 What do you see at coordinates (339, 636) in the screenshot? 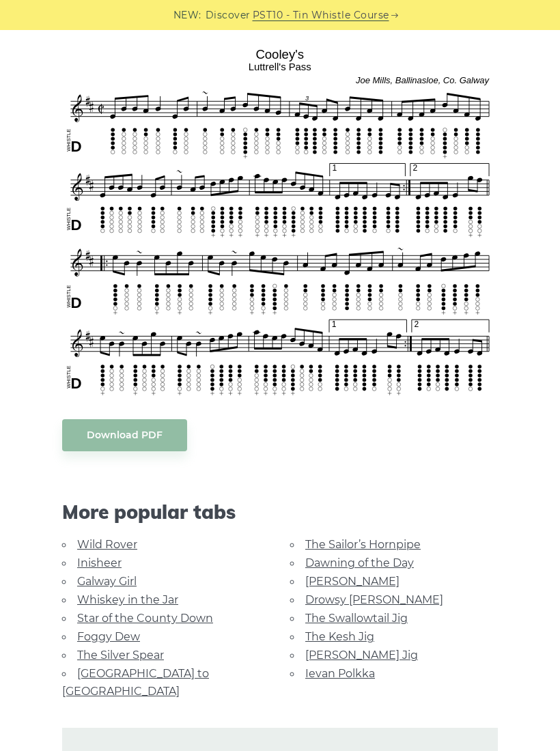
I see `a: The Kesh Jig` at bounding box center [339, 636].